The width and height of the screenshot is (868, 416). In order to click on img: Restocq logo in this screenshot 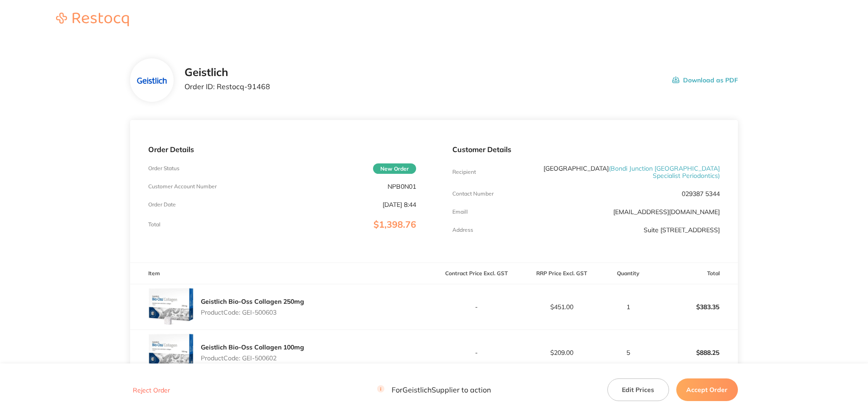, I will do `click(93, 20)`.